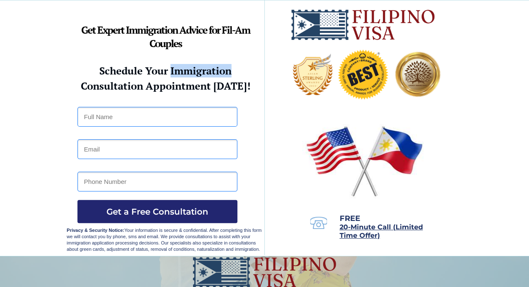 The height and width of the screenshot is (287, 529). What do you see at coordinates (157, 117) in the screenshot?
I see `input: Full Name` at bounding box center [157, 117].